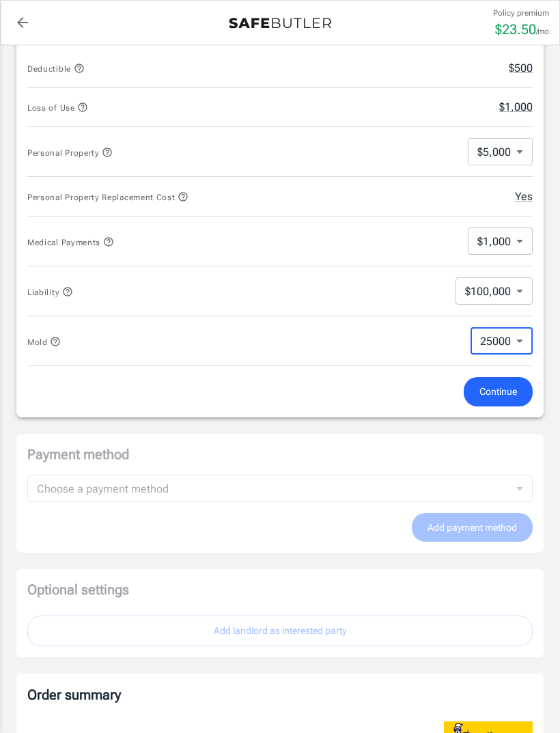 This screenshot has width=560, height=733. What do you see at coordinates (498, 391) in the screenshot?
I see `span: Continue` at bounding box center [498, 391].